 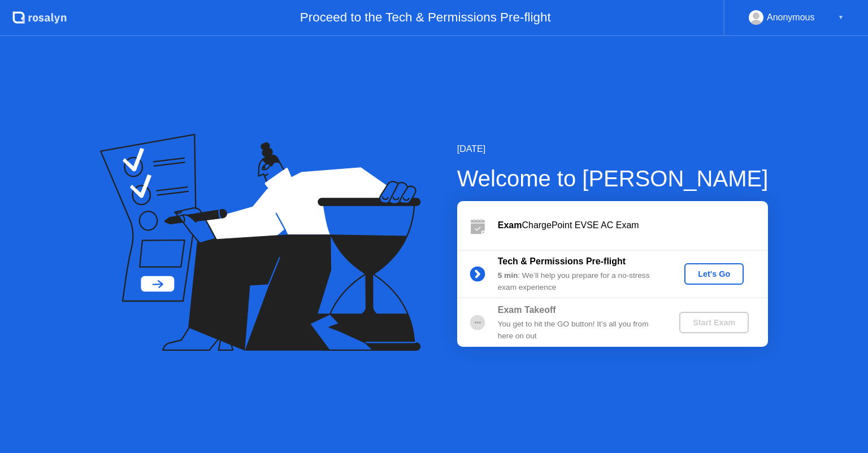 I want to click on div: Anonymous, so click(x=790, y=17).